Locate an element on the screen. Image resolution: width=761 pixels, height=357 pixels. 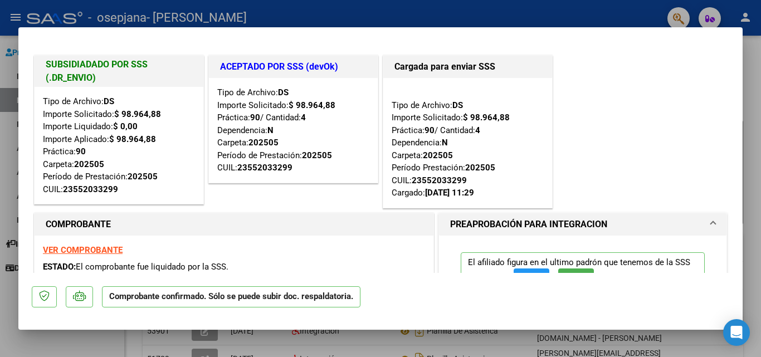
strong: VER COMPROBANTE is located at coordinates (82, 250).